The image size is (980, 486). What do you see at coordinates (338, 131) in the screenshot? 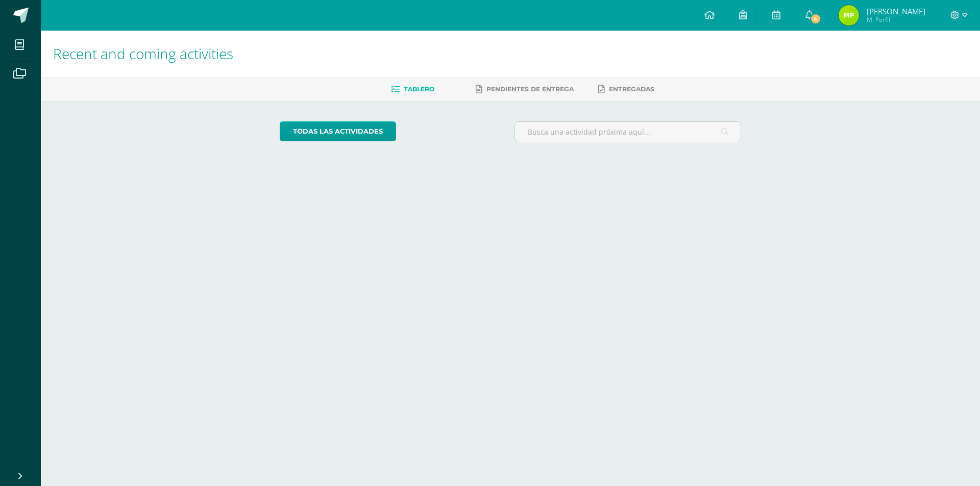
I see `a: todas las Actividades` at bounding box center [338, 131].